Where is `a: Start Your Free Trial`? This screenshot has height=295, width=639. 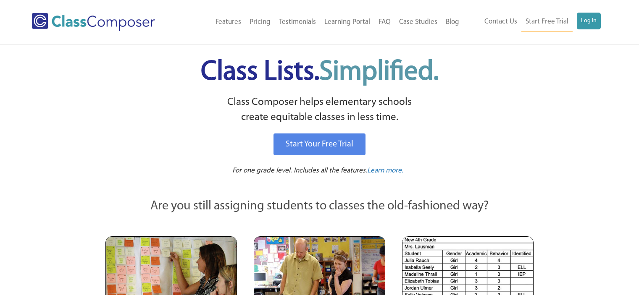 a: Start Your Free Trial is located at coordinates (319, 144).